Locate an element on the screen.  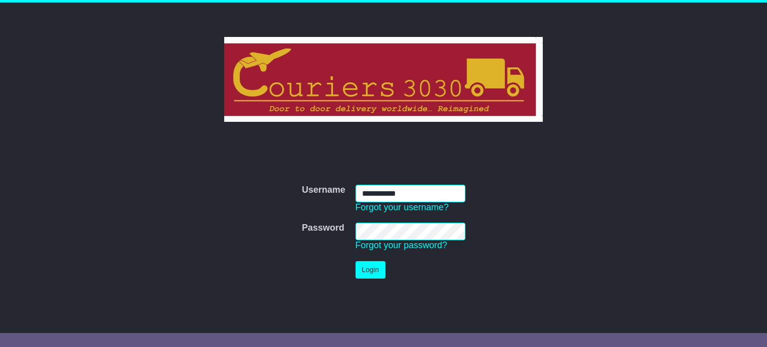
a: Forgot your password? is located at coordinates (402, 245).